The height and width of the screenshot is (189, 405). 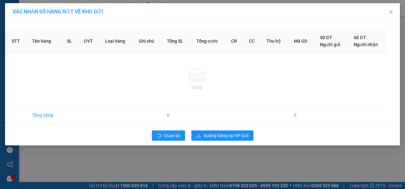 What do you see at coordinates (253, 41) in the screenshot?
I see `th: CC` at bounding box center [253, 41].